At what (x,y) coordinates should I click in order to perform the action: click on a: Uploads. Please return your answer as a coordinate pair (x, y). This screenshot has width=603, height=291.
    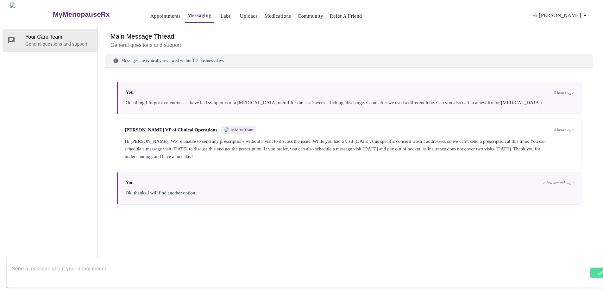
    Looking at the image, I should click on (249, 16).